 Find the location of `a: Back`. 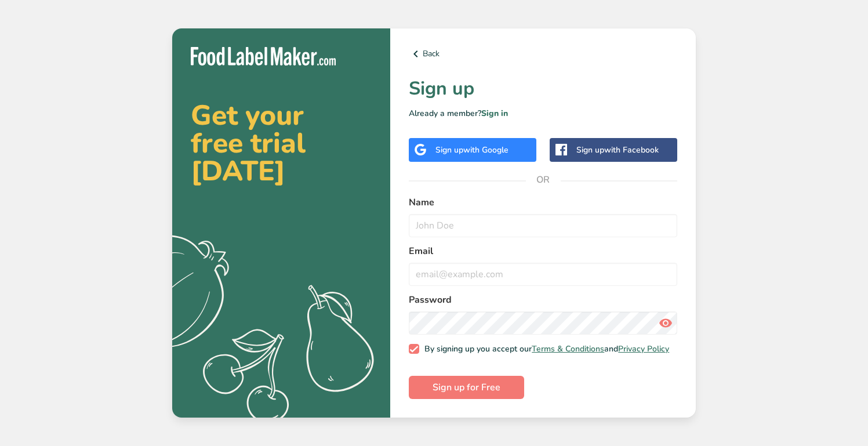

a: Back is located at coordinates (543, 54).